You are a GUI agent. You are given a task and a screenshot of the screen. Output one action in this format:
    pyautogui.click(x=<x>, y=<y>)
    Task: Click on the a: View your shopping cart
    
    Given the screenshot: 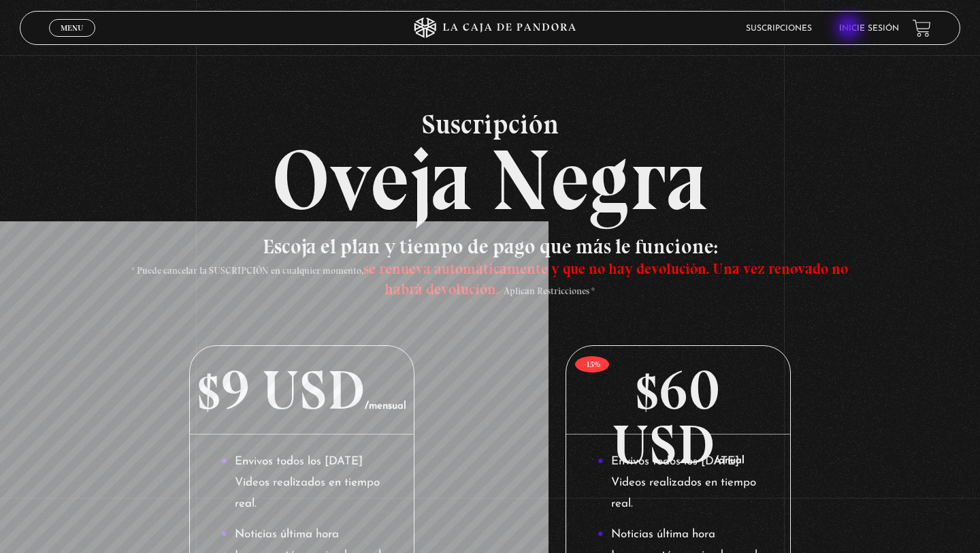 What is the action you would take?
    pyautogui.click(x=922, y=28)
    